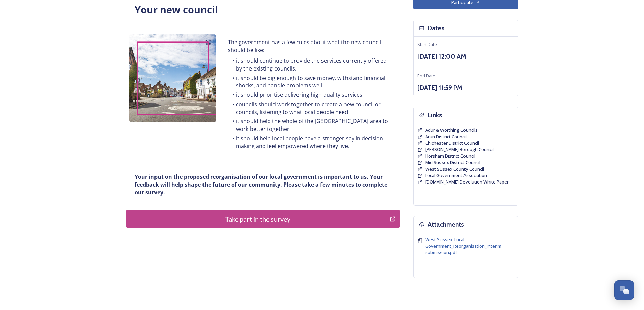  What do you see at coordinates (446, 137) in the screenshot?
I see `span: Arun District Council` at bounding box center [446, 137].